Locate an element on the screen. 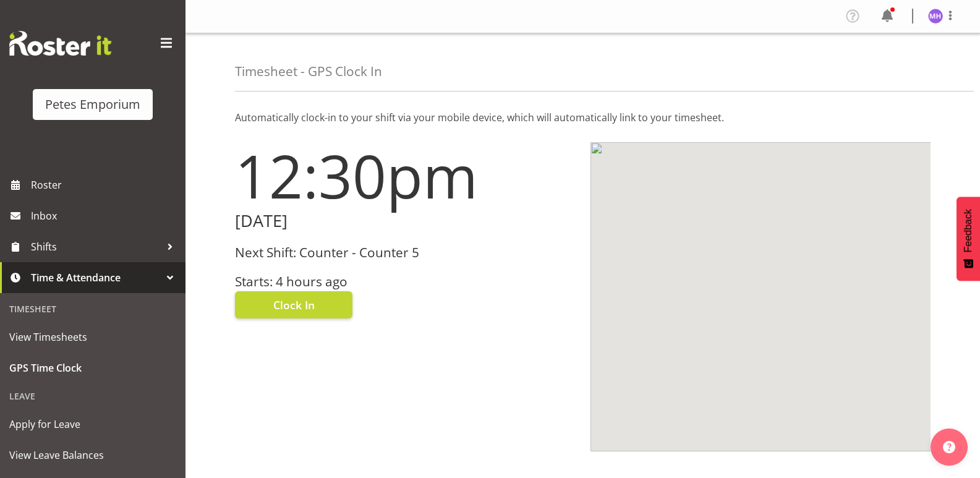  img: Rosterit website logo is located at coordinates (60, 43).